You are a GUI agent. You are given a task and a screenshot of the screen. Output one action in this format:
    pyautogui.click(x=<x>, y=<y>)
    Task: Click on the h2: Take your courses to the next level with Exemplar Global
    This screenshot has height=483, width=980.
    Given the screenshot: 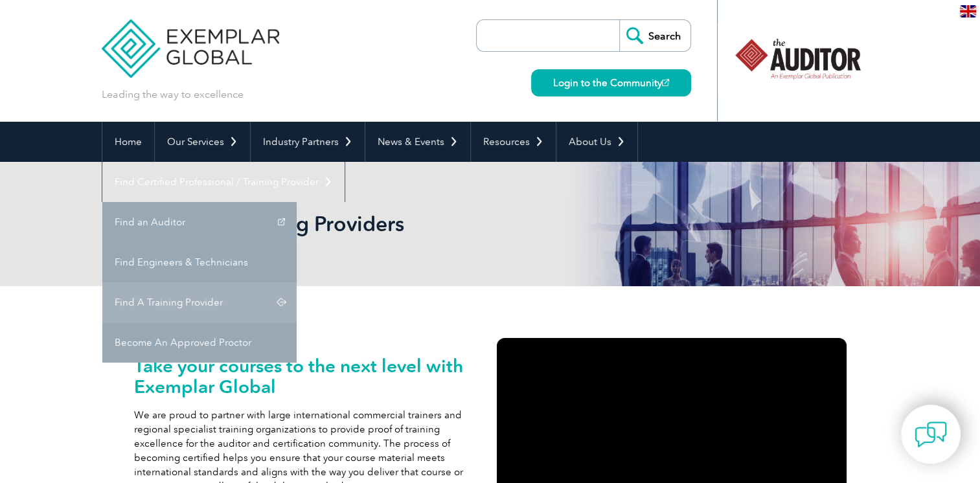 What is the action you would take?
    pyautogui.click(x=309, y=376)
    